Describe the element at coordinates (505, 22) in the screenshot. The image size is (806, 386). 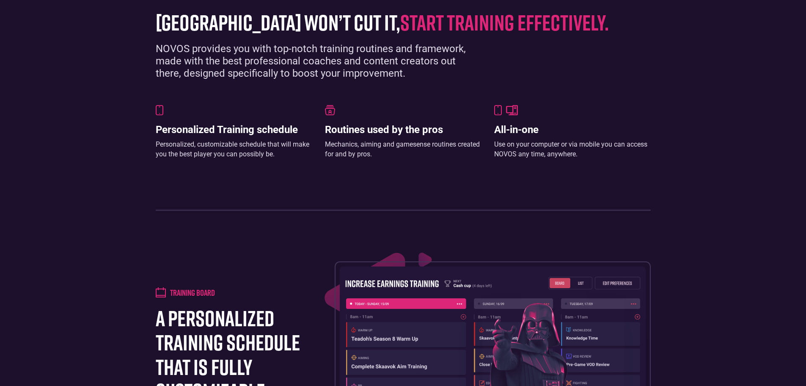
I see `span: start training effectively.` at that location.